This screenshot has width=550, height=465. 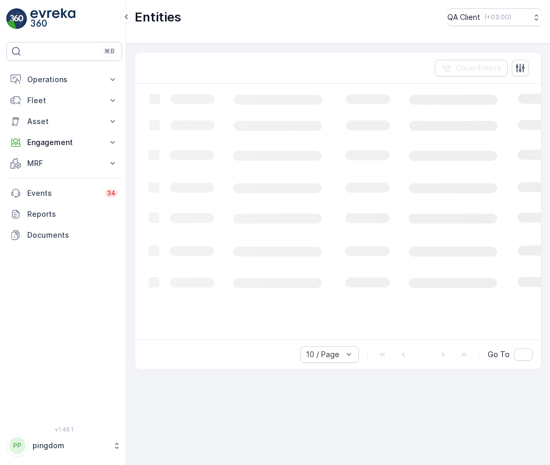 What do you see at coordinates (494, 17) in the screenshot?
I see `button: QA Client(+03:00)` at bounding box center [494, 17].